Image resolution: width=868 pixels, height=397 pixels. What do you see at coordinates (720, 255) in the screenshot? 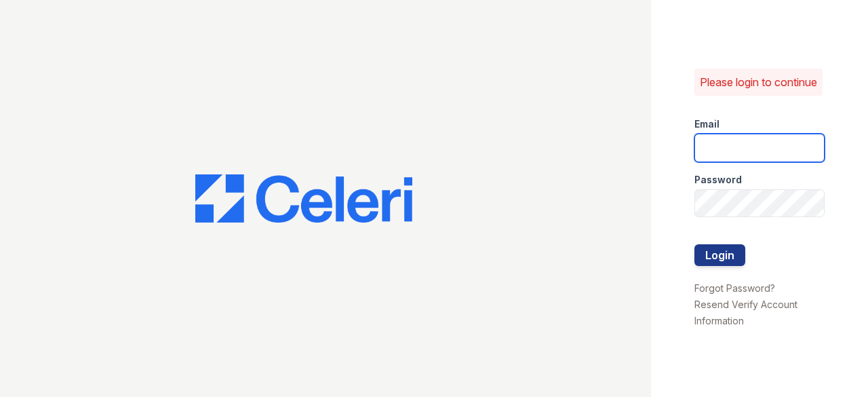
I see `button: Login` at bounding box center [720, 255].